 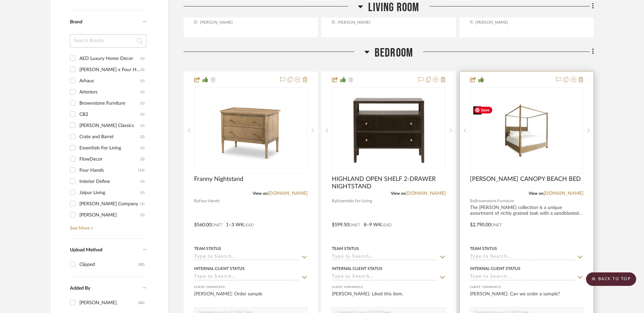 I want to click on div: Crate and Barrel, so click(x=110, y=137).